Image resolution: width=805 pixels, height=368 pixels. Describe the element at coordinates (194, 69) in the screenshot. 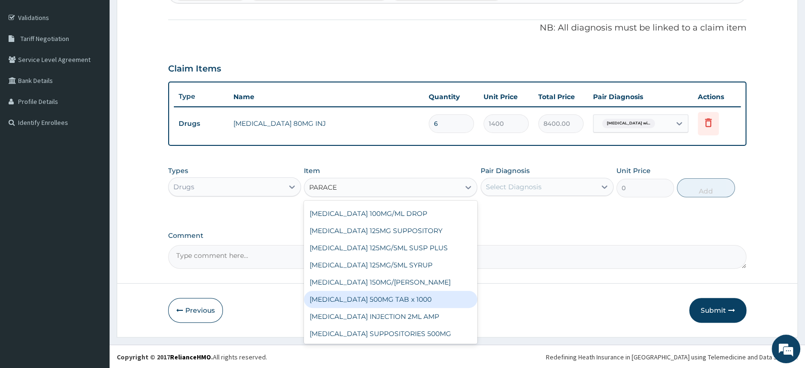

I see `h3: Claim Items` at that location.